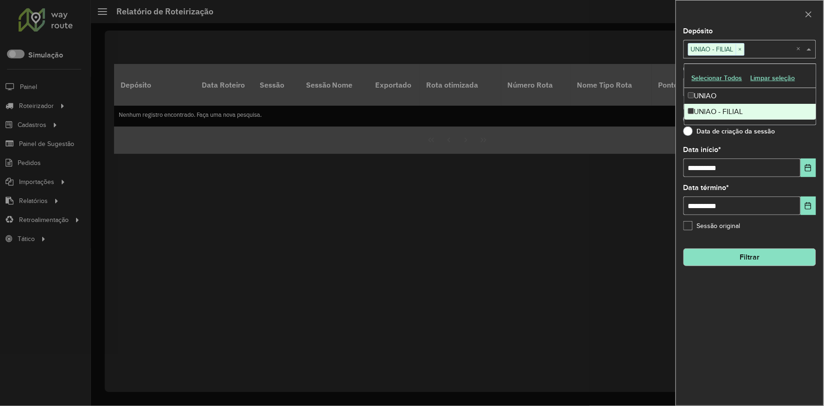 The width and height of the screenshot is (824, 406). Describe the element at coordinates (750, 96) in the screenshot. I see `div: UNIAO` at that location.